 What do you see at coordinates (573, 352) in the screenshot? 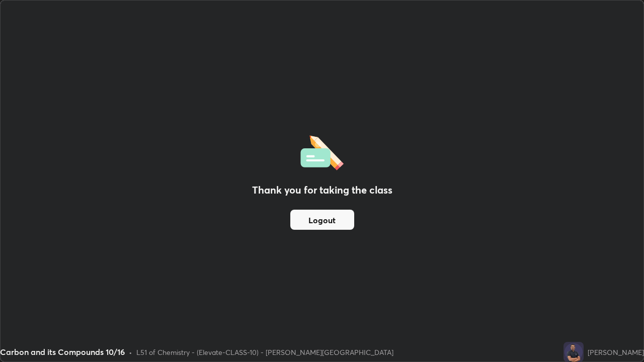
I see `img: d78c896519c440fb8e82f40538a8cf0f.png` at bounding box center [573, 352].